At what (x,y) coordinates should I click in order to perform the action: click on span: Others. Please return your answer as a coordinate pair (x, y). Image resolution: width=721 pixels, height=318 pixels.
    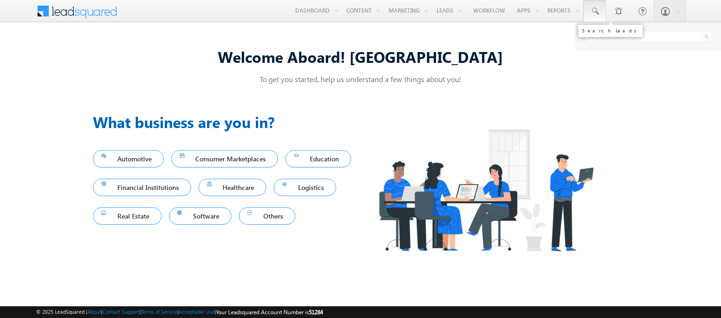
    Looking at the image, I should click on (267, 216).